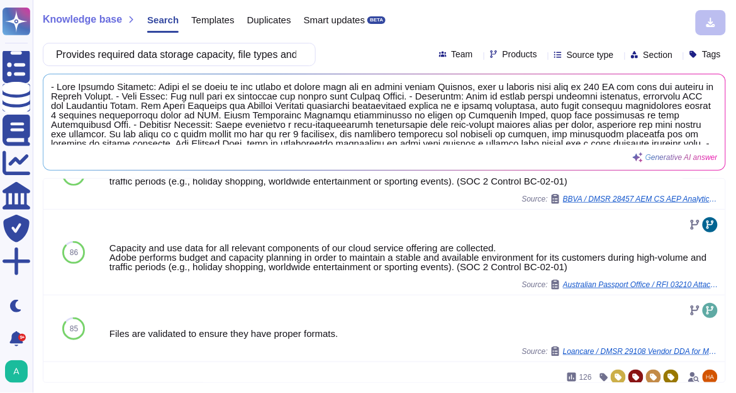 The height and width of the screenshot is (393, 736). Describe the element at coordinates (520, 54) in the screenshot. I see `span: Products` at that location.